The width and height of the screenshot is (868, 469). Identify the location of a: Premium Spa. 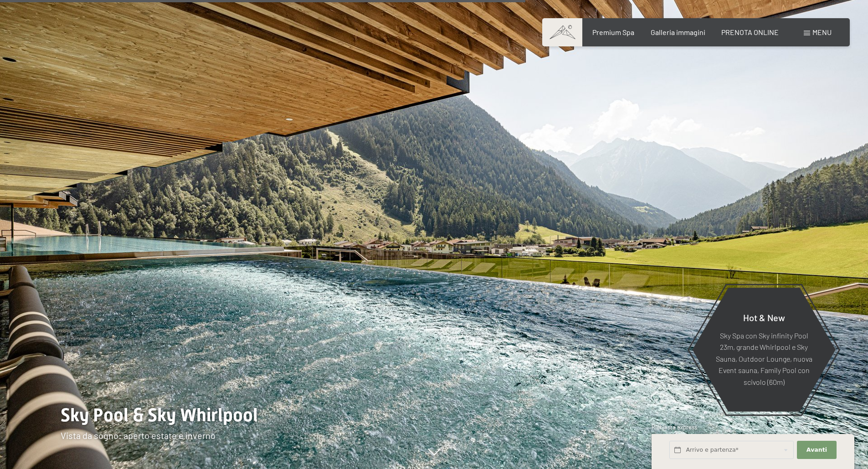
(613, 32).